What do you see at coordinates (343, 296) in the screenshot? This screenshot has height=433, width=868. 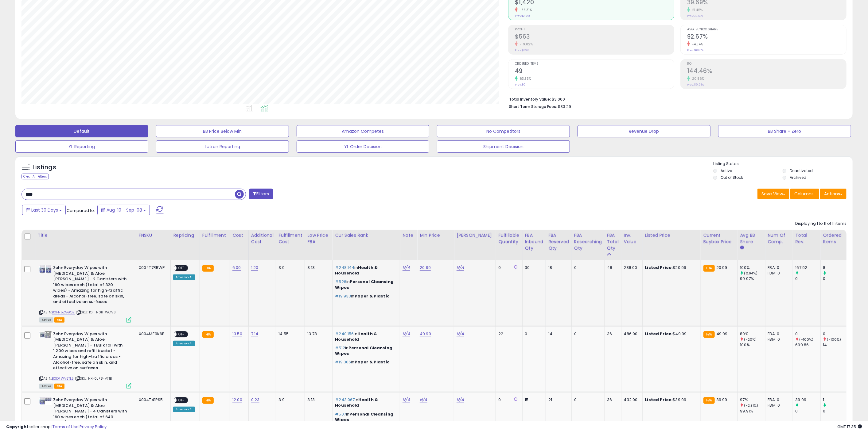 I see `span: #19,933` at bounding box center [343, 296].